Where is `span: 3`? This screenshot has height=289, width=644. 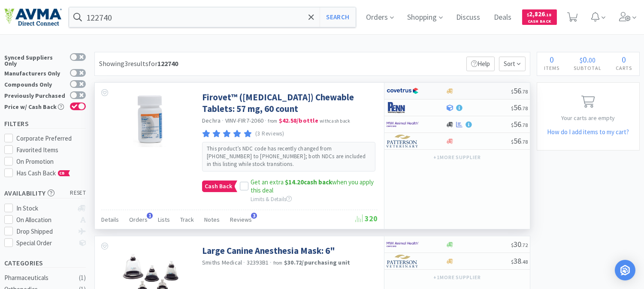
span: 3 is located at coordinates (254, 215).